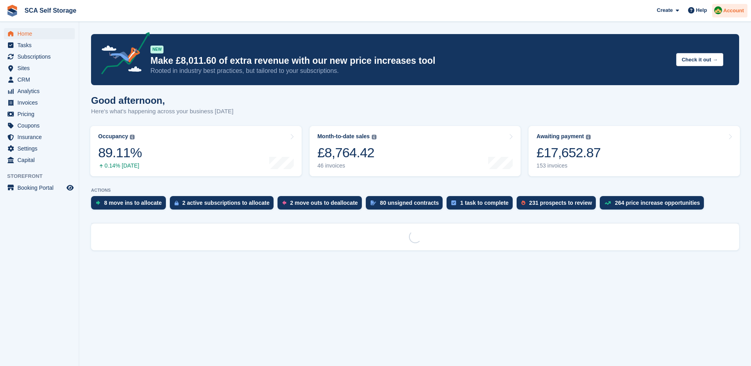 Image resolution: width=751 pixels, height=366 pixels. I want to click on h1: Good afternoon,, so click(162, 100).